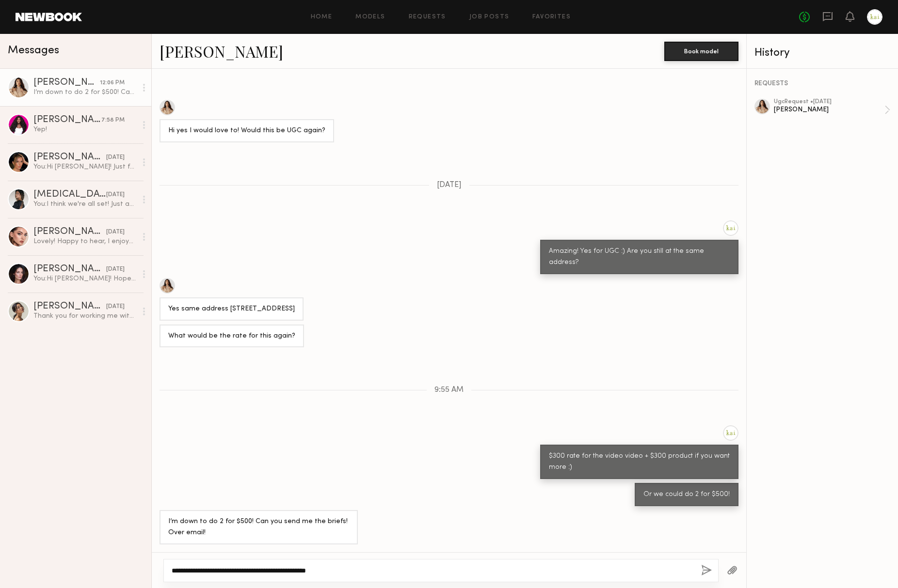 The height and width of the screenshot is (588, 898). Describe the element at coordinates (687, 495) in the screenshot. I see `div: Or we could do 2 for $500!` at that location.